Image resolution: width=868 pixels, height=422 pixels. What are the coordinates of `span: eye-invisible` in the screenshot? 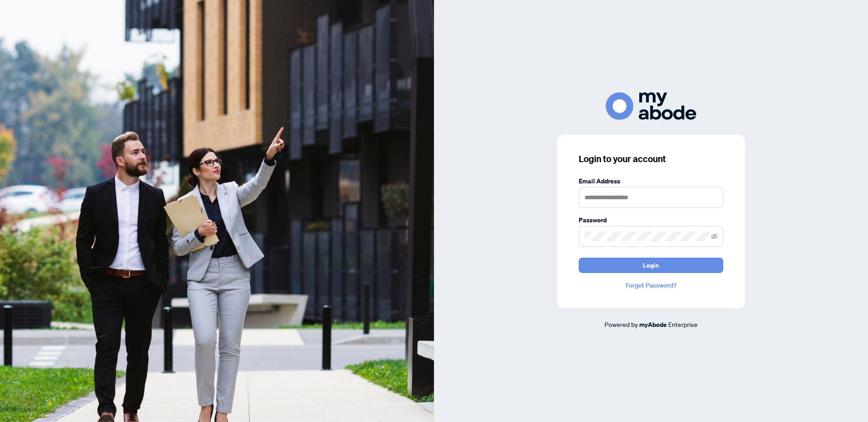 It's located at (715, 236).